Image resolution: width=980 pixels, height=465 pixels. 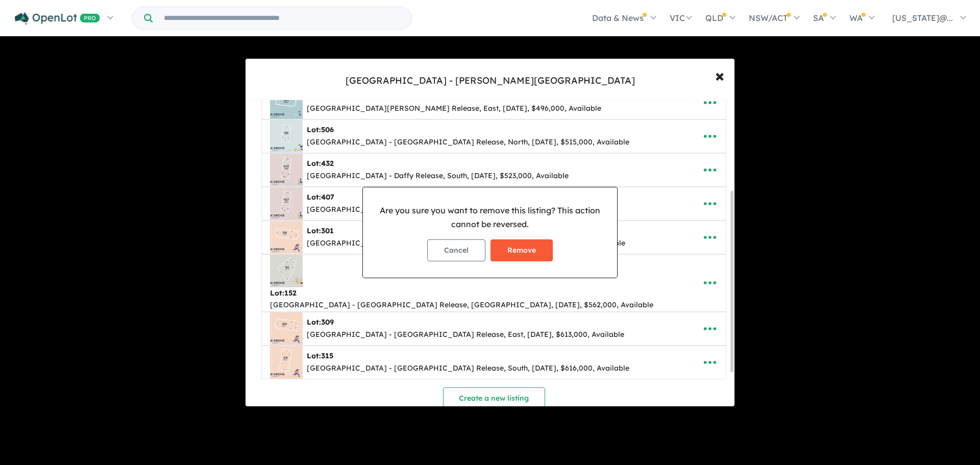 I want to click on p: Are you sure you want to remove this listing? This action cannot be reversed., so click(x=490, y=218).